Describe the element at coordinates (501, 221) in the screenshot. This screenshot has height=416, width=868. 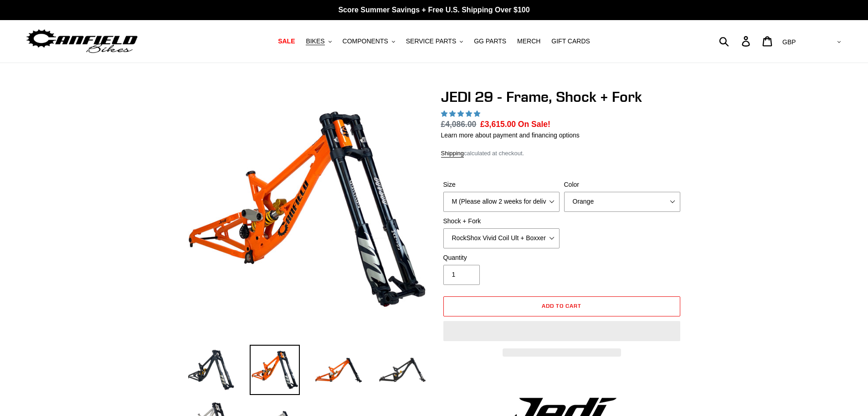
I see `label: Shock + Fork` at that location.